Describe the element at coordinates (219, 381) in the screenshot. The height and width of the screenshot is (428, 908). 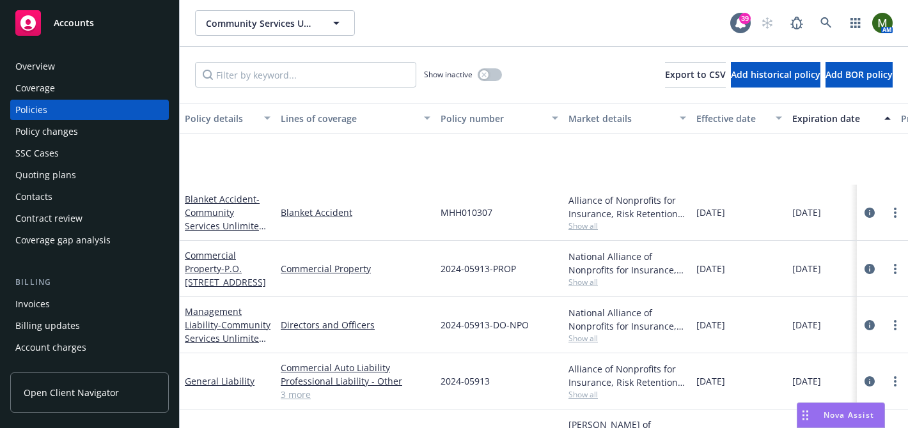
I see `a: General Liability` at that location.